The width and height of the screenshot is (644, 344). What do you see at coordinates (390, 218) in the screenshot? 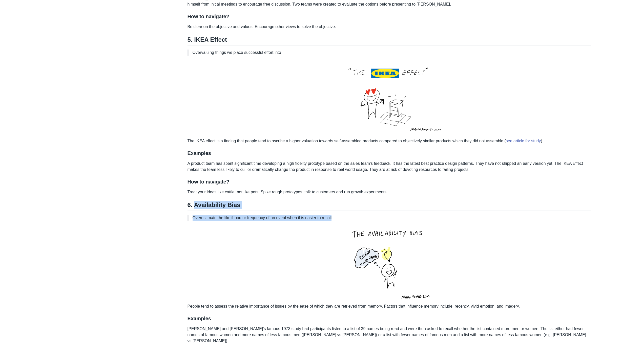
I see `p: Overestimate the likelihood or frequency of an event when it is easier to recall` at bounding box center [390, 218].